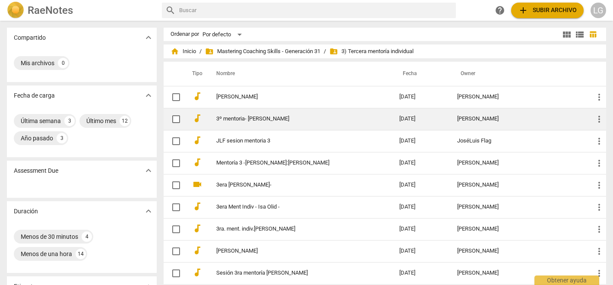 The image size is (613, 285). What do you see at coordinates (292, 207) in the screenshot?
I see `a: 3era Ment Indiv - Isa Olid -` at bounding box center [292, 207].